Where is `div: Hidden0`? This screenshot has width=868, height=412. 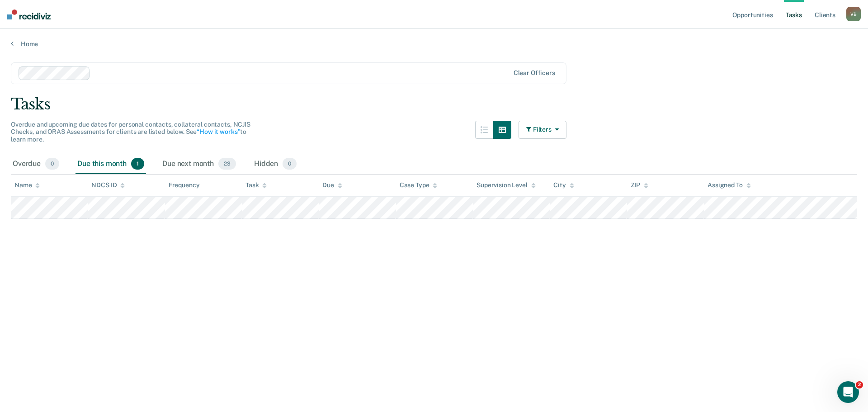 div: Hidden0 is located at coordinates (275, 164).